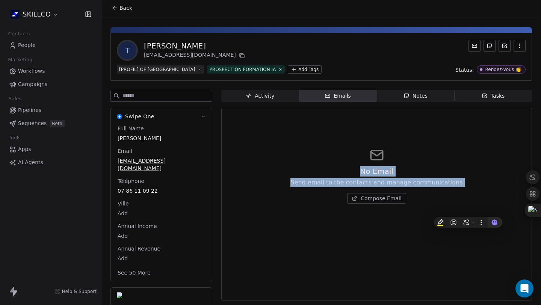 The width and height of the screenshot is (541, 305). Describe the element at coordinates (260, 96) in the screenshot. I see `div: Activity` at that location.